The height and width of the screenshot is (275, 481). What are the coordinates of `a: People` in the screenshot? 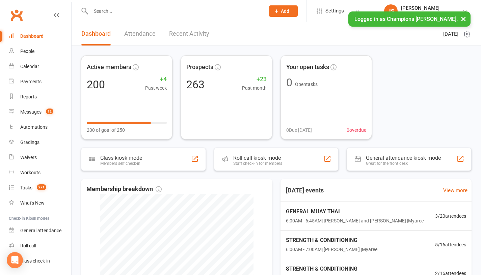 It's located at (40, 51).